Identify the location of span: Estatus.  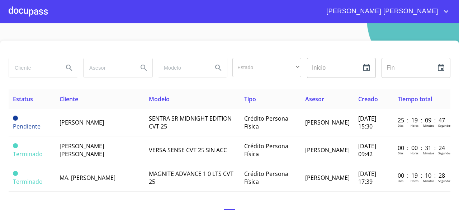
(23, 99).